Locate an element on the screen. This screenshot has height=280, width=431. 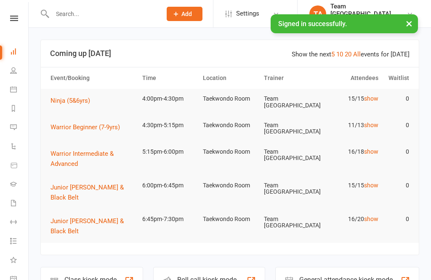
a: Calendar is located at coordinates (19, 90).